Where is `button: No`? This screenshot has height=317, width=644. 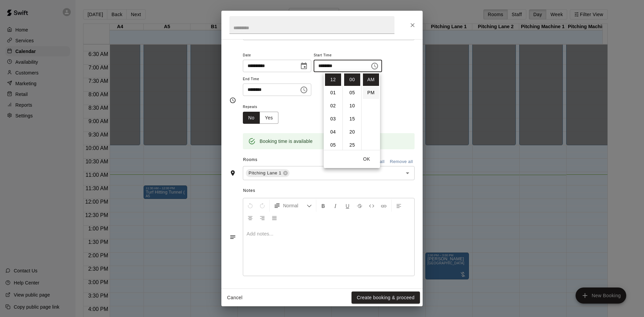
button: No is located at coordinates (251, 118).